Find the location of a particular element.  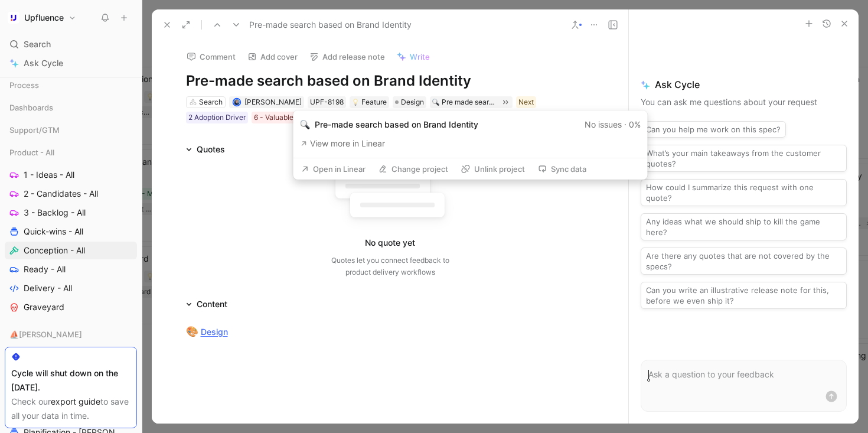

span: 2 - Candidates - All is located at coordinates (61, 193).